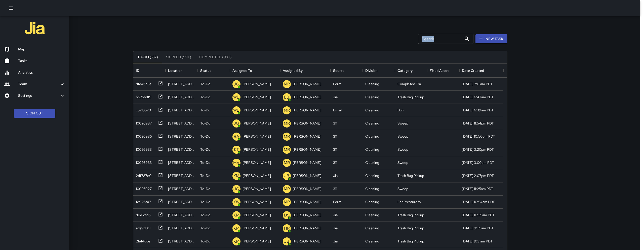  What do you see at coordinates (42, 61) in the screenshot?
I see `h6: Tasks` at bounding box center [42, 61].